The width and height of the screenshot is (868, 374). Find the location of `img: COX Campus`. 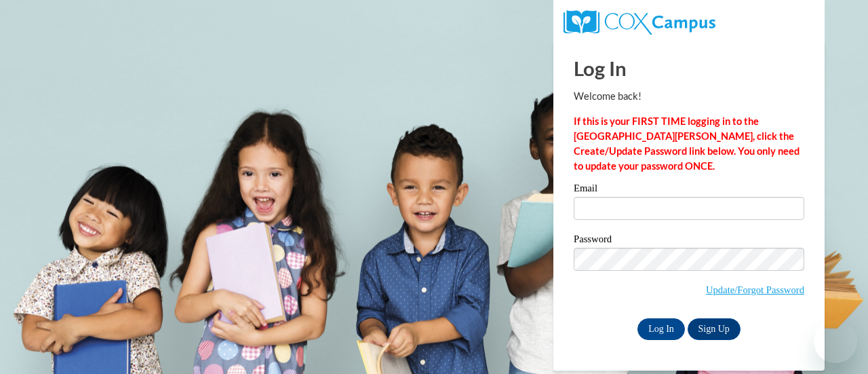

img: COX Campus is located at coordinates (639, 22).